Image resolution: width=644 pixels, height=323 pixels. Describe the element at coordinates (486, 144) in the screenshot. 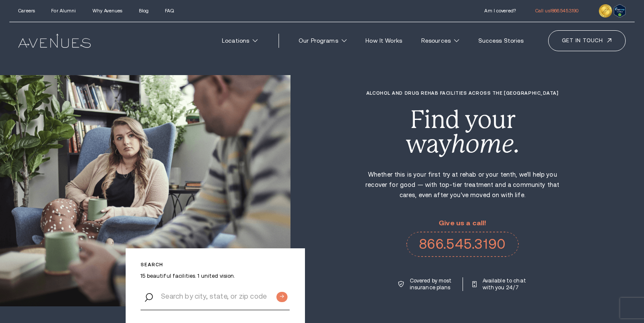

I see `i: home.` at that location.